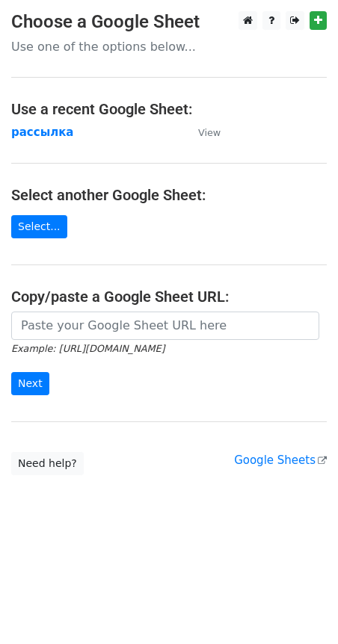  What do you see at coordinates (43, 132) in the screenshot?
I see `a: рассылка` at bounding box center [43, 132].